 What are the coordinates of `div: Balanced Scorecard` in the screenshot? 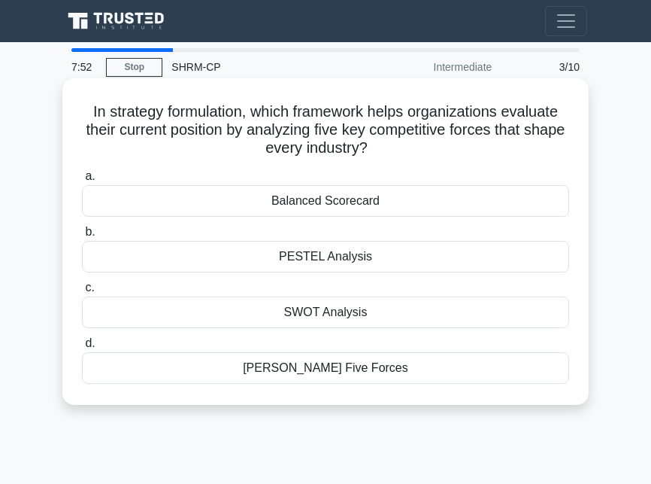 It's located at (326, 201).